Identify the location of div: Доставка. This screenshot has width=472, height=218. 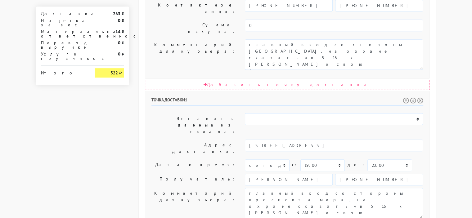
(63, 14).